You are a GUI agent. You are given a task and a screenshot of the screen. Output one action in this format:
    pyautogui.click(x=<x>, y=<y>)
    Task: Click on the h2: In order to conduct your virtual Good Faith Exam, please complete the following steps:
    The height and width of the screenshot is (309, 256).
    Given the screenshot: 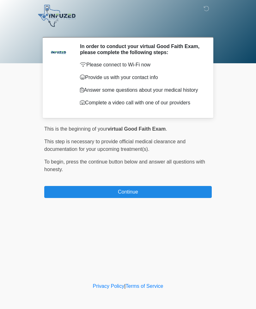 What is the action you would take?
    pyautogui.click(x=141, y=49)
    